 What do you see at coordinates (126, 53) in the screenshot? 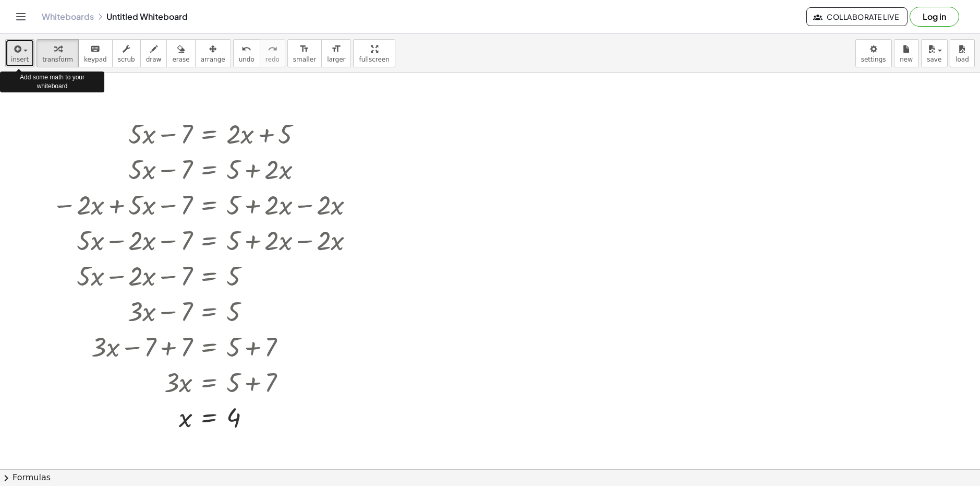
I see `button: scrub` at bounding box center [126, 53].